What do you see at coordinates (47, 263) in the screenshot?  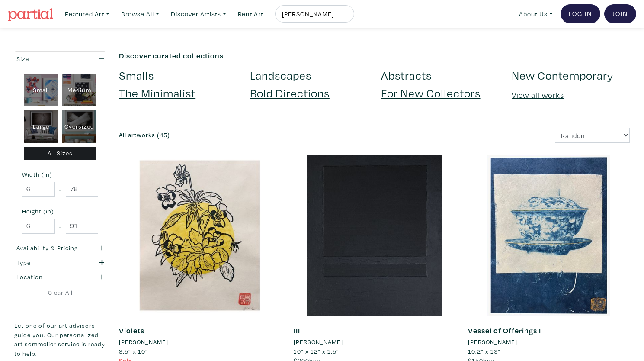 I see `div: Type` at bounding box center [47, 263].